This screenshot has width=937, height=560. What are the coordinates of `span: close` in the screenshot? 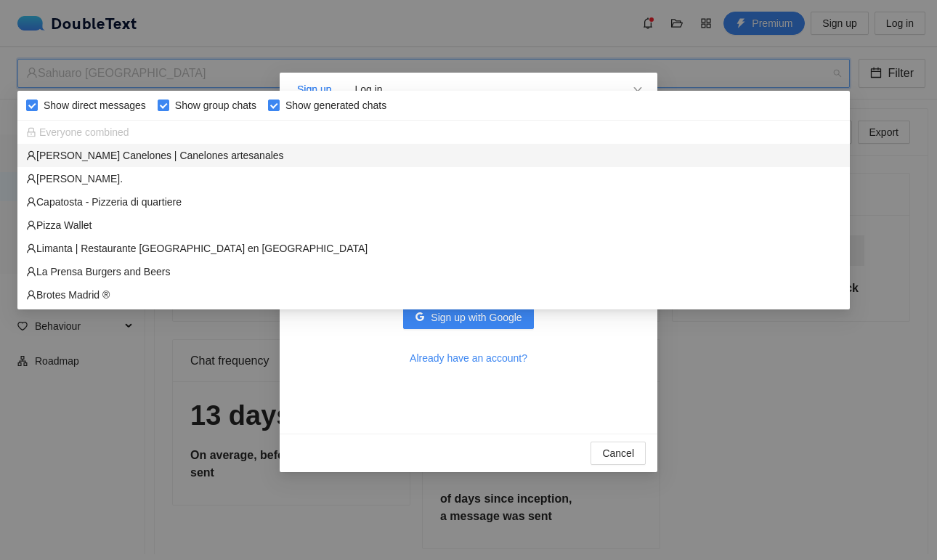 It's located at (638, 91).